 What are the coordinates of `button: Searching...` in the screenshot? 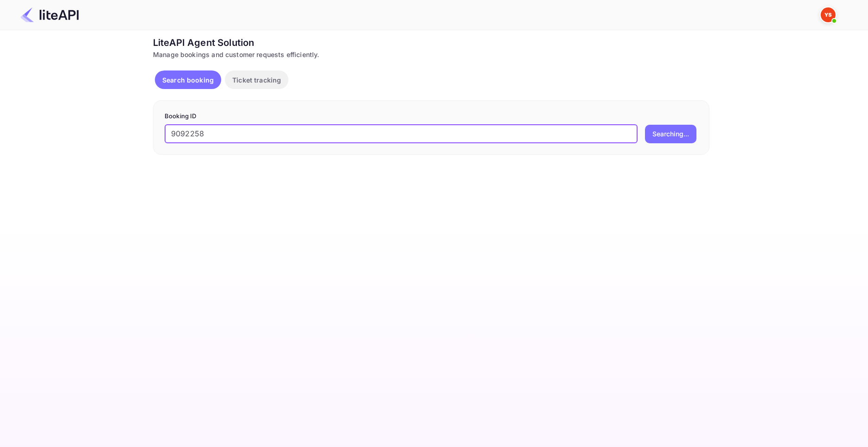 It's located at (670, 134).